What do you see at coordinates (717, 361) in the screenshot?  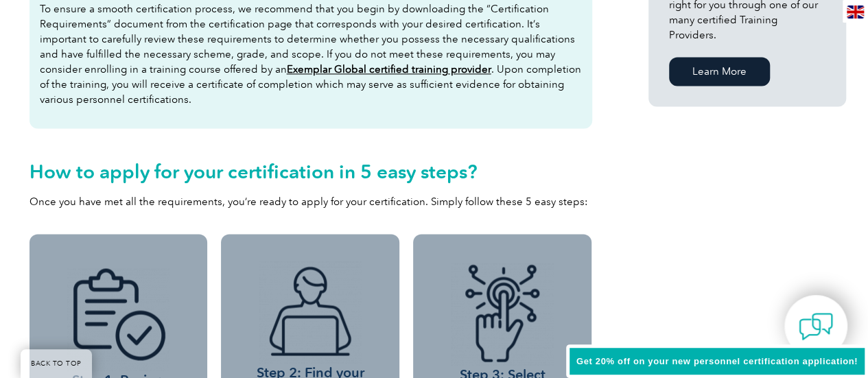 I see `span: Get 20% off on your new personnel certification application!` at bounding box center [717, 361].